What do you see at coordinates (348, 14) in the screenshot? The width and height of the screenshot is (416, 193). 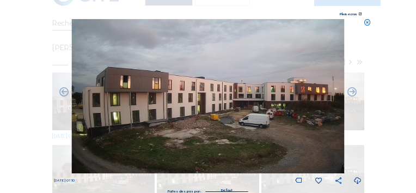 I see `div: Plein écran` at bounding box center [348, 14].